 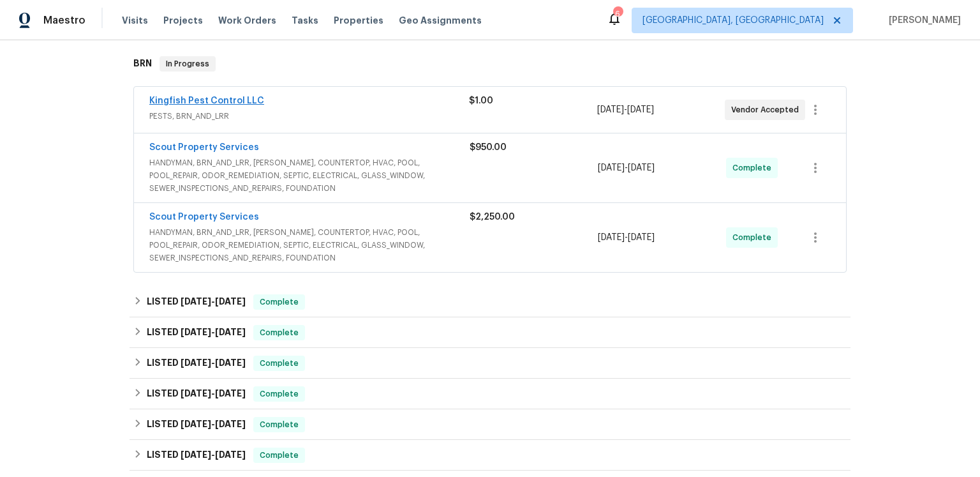 What do you see at coordinates (358, 20) in the screenshot?
I see `span: Properties` at bounding box center [358, 20].